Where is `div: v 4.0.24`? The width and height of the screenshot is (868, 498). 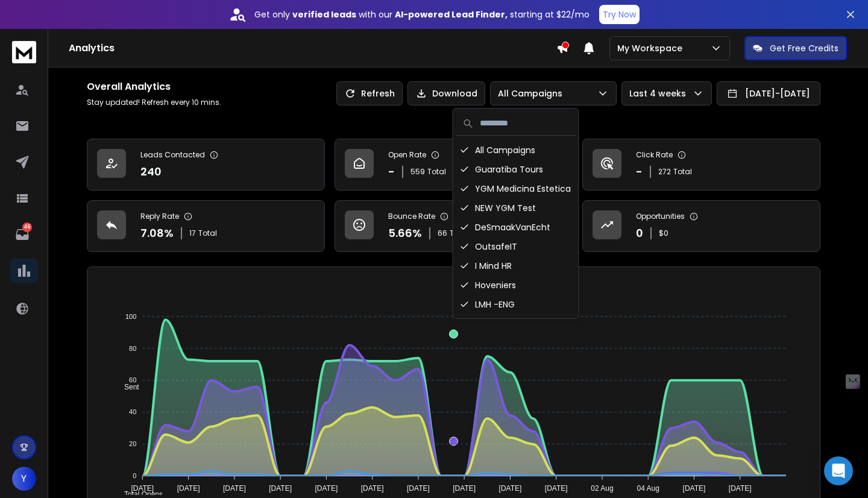 div: v 4.0.24 is located at coordinates (47, 24).